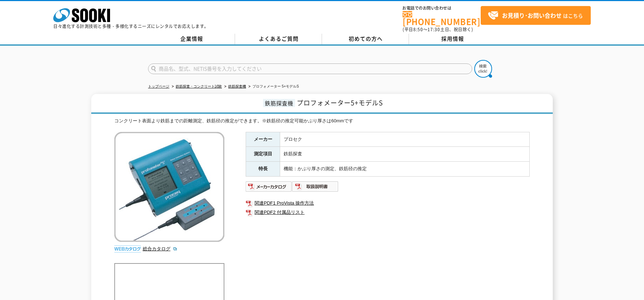 This screenshot has height=300, width=644. What do you see at coordinates (159, 86) in the screenshot?
I see `a: トップページ` at bounding box center [159, 86].